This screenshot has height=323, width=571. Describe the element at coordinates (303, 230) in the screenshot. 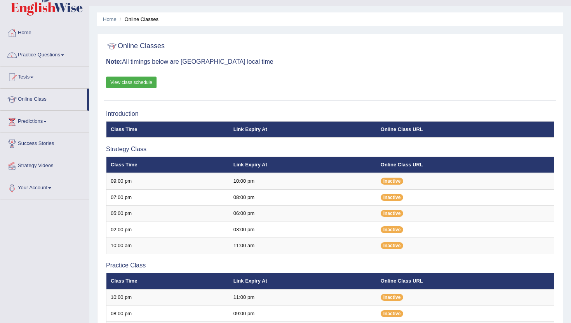

I see `td: 03:00 pm` at that location.